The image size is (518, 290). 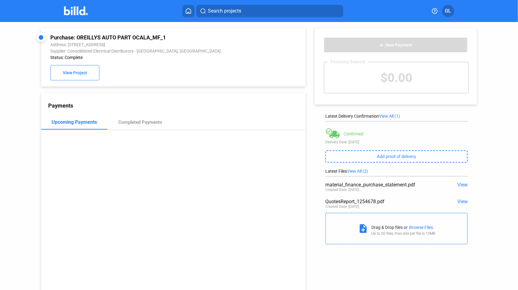 I want to click on button: Search projects, so click(x=270, y=11).